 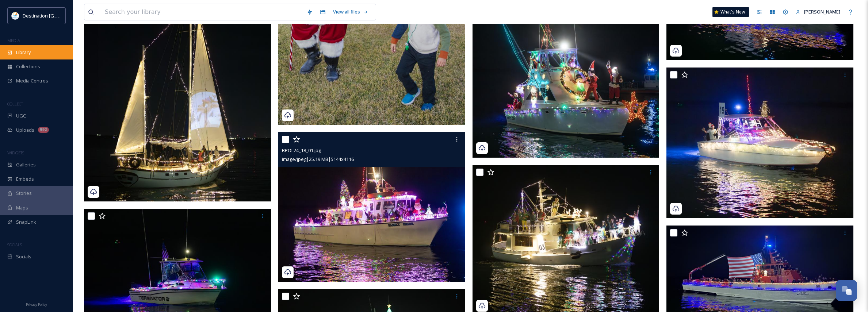 What do you see at coordinates (202, 12) in the screenshot?
I see `input: Search your library` at bounding box center [202, 12].